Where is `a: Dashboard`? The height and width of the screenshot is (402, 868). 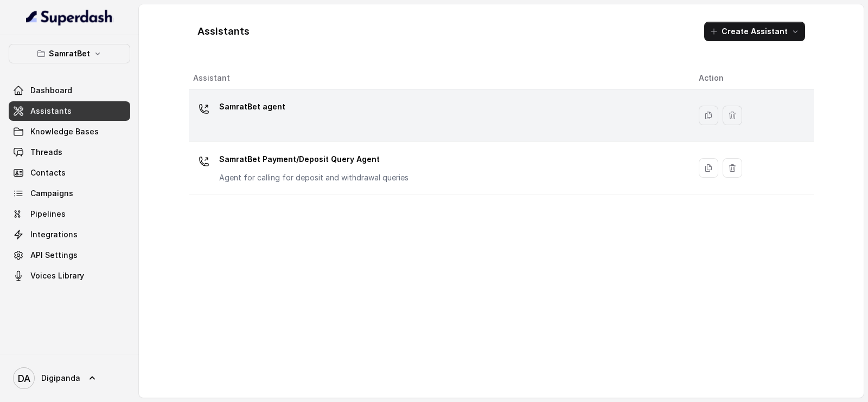 a: Dashboard is located at coordinates (70, 91).